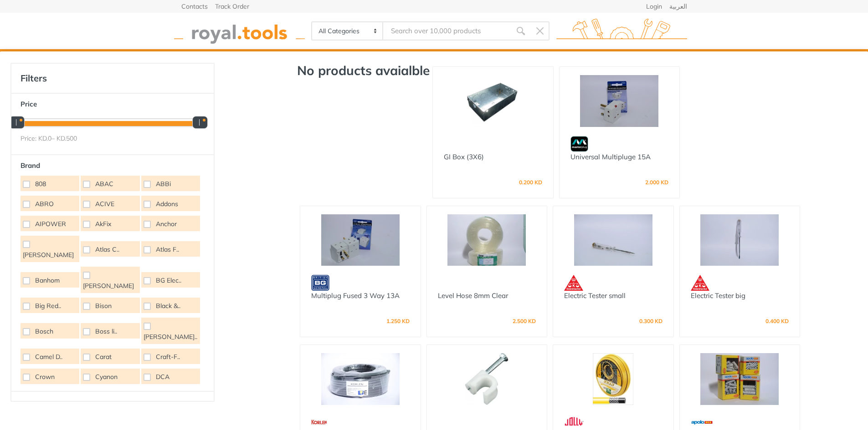  Describe the element at coordinates (319, 422) in the screenshot. I see `img: 26.webp` at that location.